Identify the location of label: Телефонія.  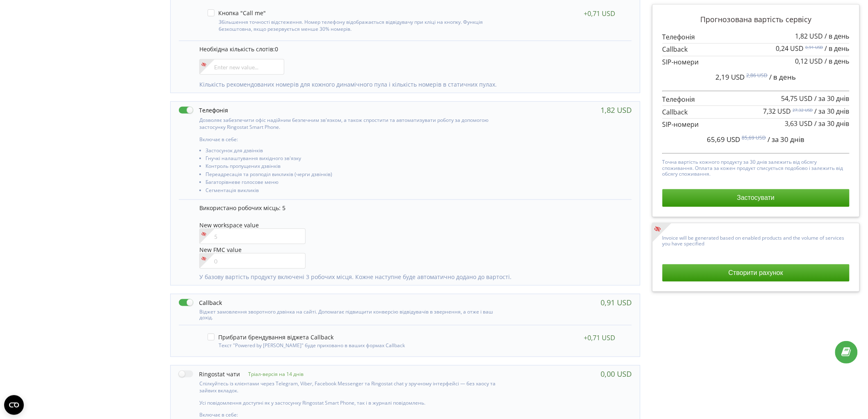
(203, 110).